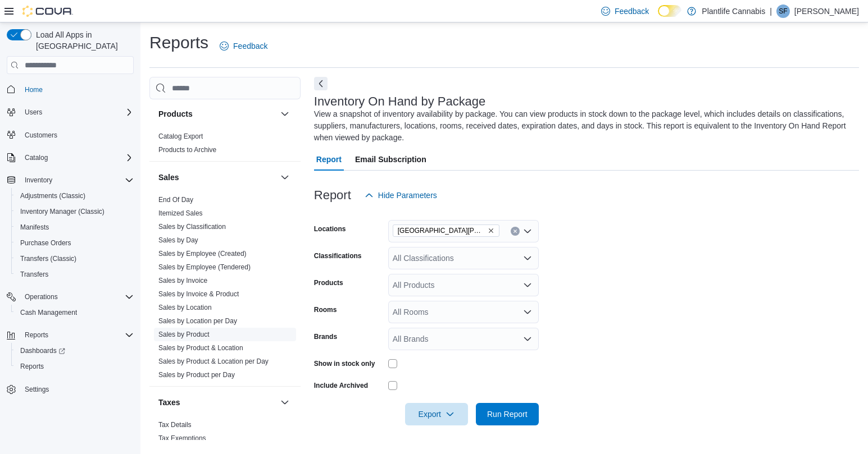 Image resolution: width=868 pixels, height=454 pixels. Describe the element at coordinates (436, 414) in the screenshot. I see `button: Export` at that location.